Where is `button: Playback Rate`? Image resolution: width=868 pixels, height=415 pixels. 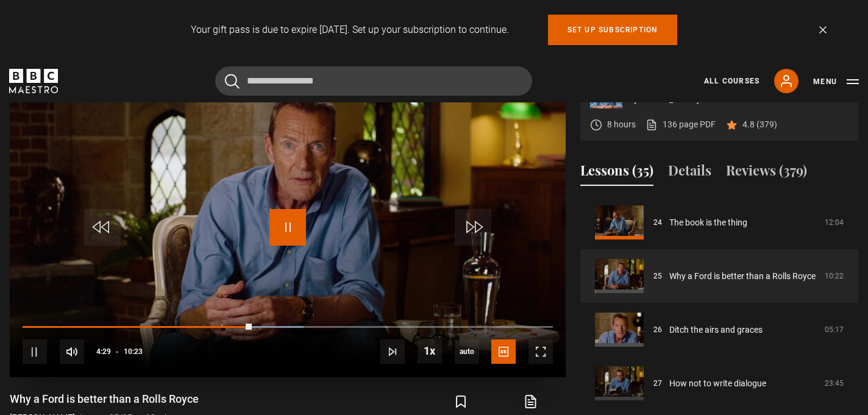 button: Playback Rate is located at coordinates (429, 352).